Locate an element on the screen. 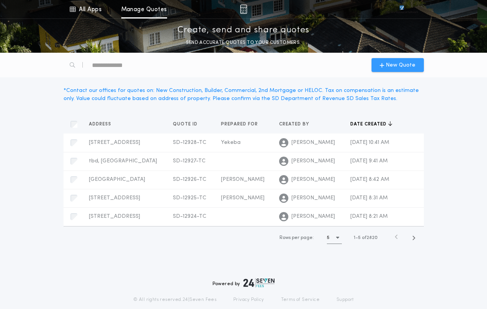 The width and height of the screenshot is (487, 309). span: Date created is located at coordinates (369, 124).